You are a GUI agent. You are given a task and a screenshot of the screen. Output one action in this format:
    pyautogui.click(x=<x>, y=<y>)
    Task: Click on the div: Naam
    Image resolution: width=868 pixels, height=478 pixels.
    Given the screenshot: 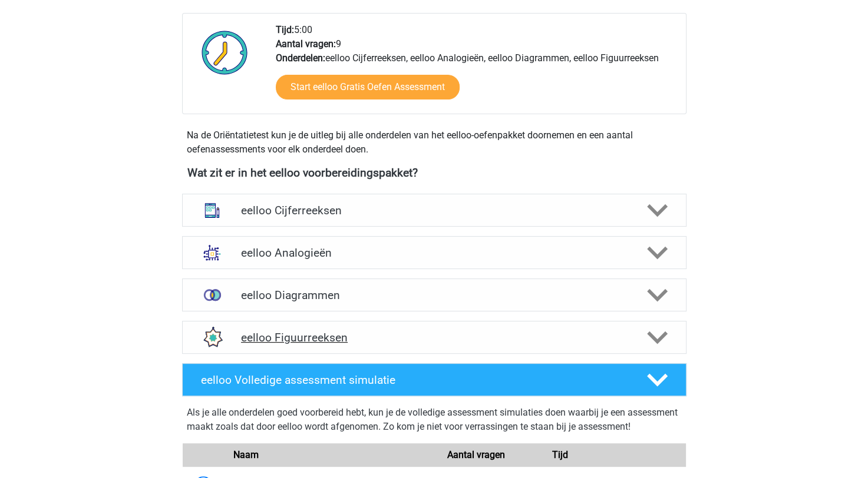 What is the action you would take?
    pyautogui.click(x=329, y=455)
    